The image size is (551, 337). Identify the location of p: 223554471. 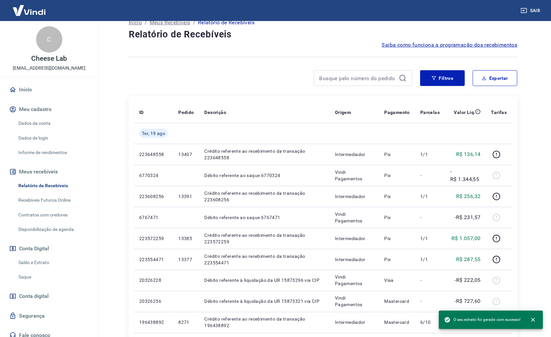
(153, 259).